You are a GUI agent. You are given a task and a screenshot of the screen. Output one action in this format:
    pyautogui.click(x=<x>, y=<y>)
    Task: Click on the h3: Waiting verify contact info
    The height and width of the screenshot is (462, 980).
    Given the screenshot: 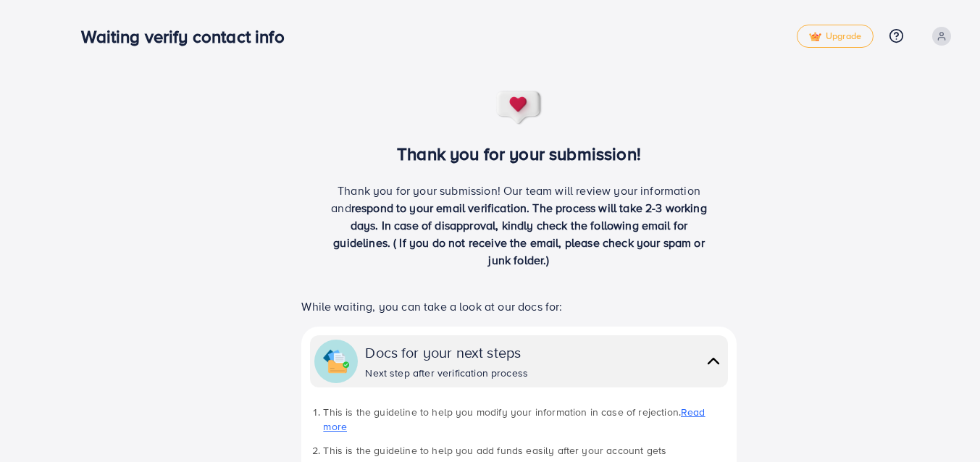 What is the action you would take?
    pyautogui.click(x=188, y=36)
    